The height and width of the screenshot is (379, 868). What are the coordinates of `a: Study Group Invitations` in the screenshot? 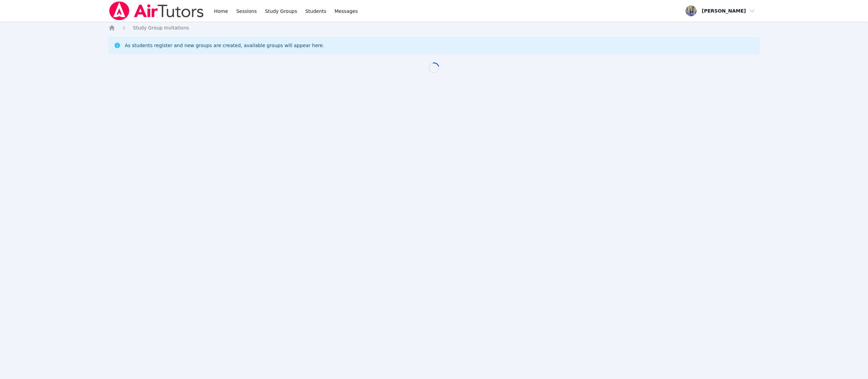 It's located at (161, 28).